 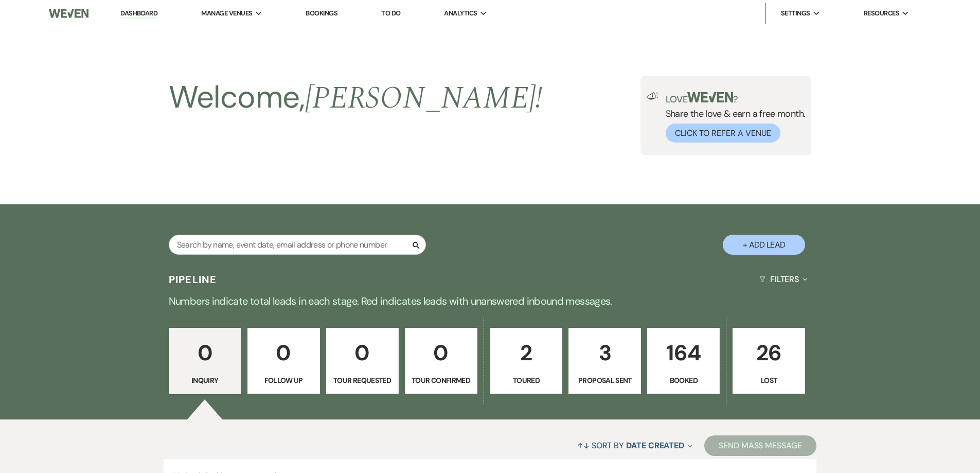 What do you see at coordinates (226, 13) in the screenshot?
I see `span: Manage Venues` at bounding box center [226, 13].